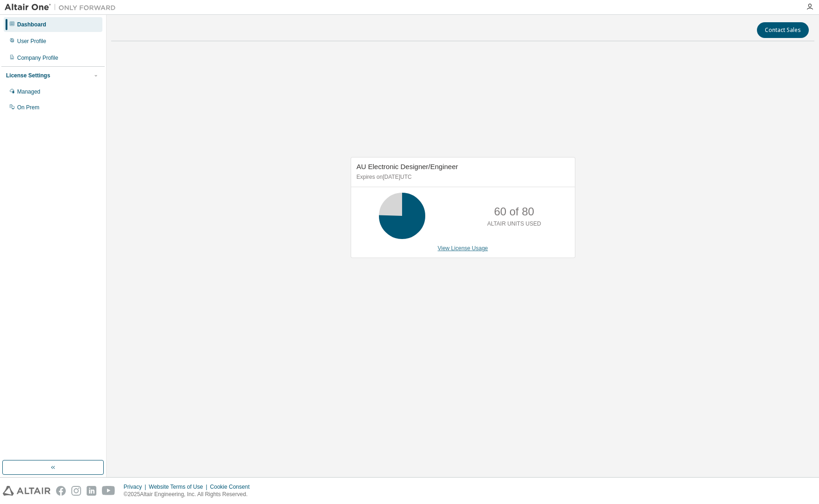 The width and height of the screenshot is (819, 504). Describe the element at coordinates (136, 487) in the screenshot. I see `div: Privacy` at that location.